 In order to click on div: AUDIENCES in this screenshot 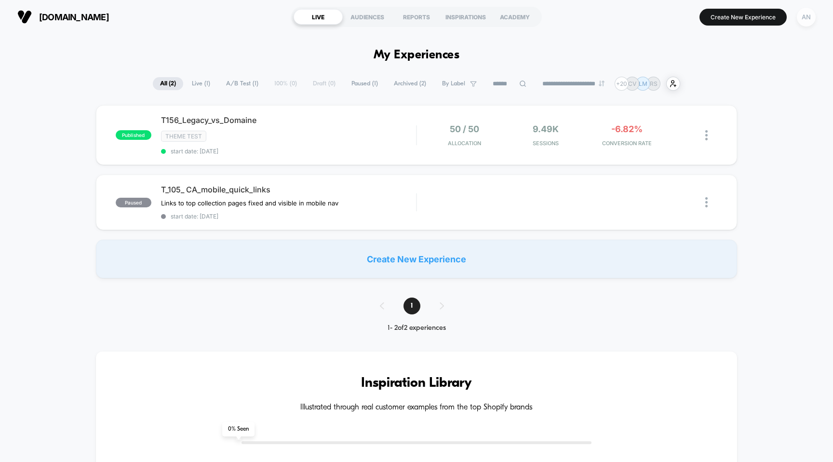, I will do `click(367, 17)`.